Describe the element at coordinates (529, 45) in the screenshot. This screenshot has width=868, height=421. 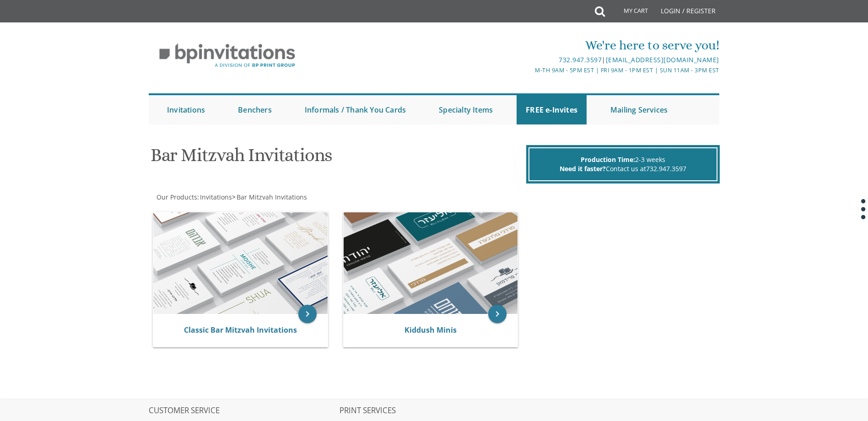
I see `div: We're here to serve you!` at that location.